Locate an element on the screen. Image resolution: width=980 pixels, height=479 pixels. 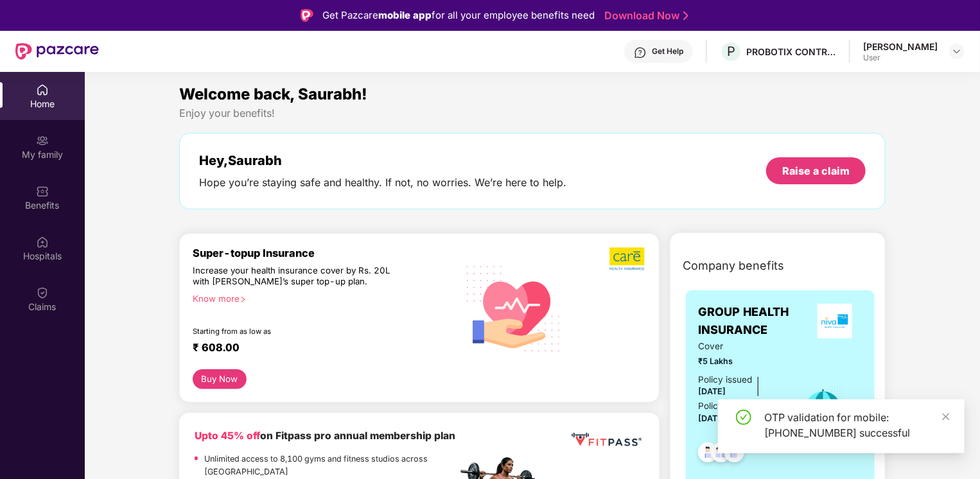
img: svg+xml;base64,PHN2ZyBpZD0iSG9zcGl0YWxzIiB4bWxucz0iaHR0cDovL3d3dy53My5vcmcvMjAwMC9zdmciIHdpZHRoPS... is located at coordinates (42, 242).